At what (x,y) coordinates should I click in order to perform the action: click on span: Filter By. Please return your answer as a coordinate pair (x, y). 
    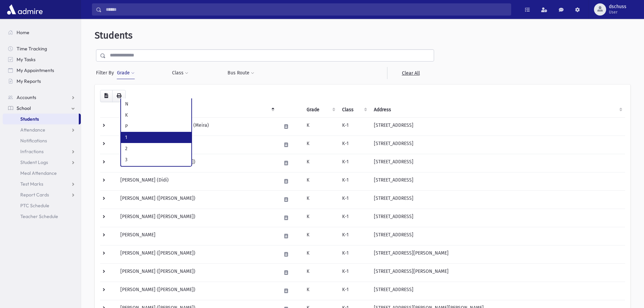
    Looking at the image, I should click on (106, 73).